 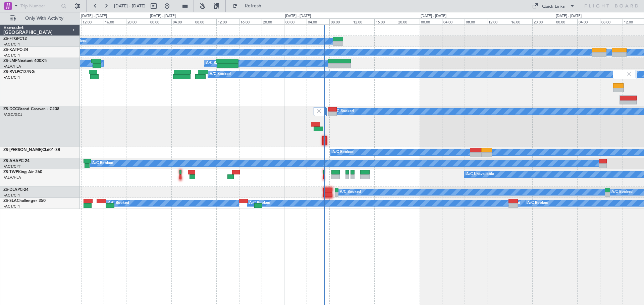 What do you see at coordinates (16, 50) in the screenshot?
I see `a: ZS-KATPC-24` at bounding box center [16, 50].